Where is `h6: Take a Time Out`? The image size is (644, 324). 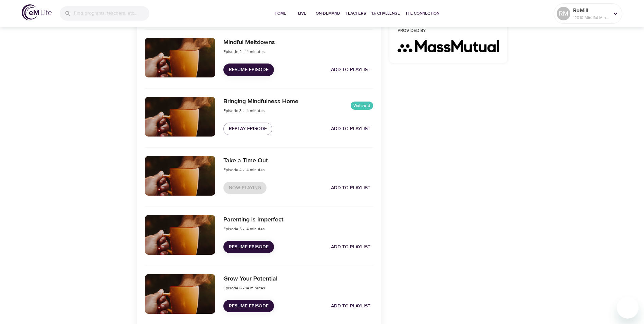
h6: Take a Time Out is located at coordinates (246, 161).